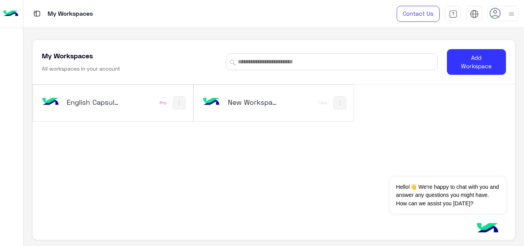 The width and height of the screenshot is (524, 246). Describe the element at coordinates (448, 195) in the screenshot. I see `span: Hello!👋 We're happy to chat with you and answer any questions you might have. How can we assist y...` at that location.